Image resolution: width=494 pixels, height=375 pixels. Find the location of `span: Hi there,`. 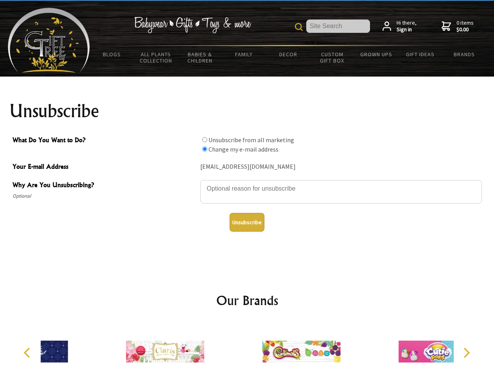

span: Hi there, is located at coordinates (406, 26).